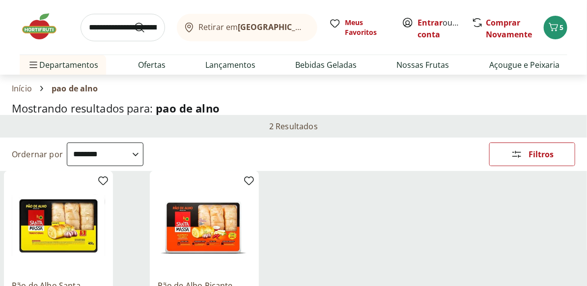 This screenshot has height=286, width=587. I want to click on img: Pão de Alho Picante Santa Massa 400g, so click(204, 226).